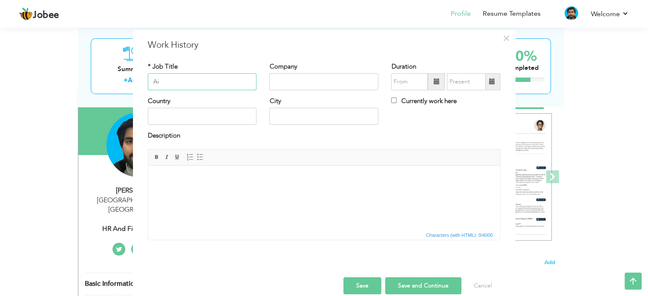 The image size is (648, 296). Describe the element at coordinates (159, 101) in the screenshot. I see `label: Country` at that location.